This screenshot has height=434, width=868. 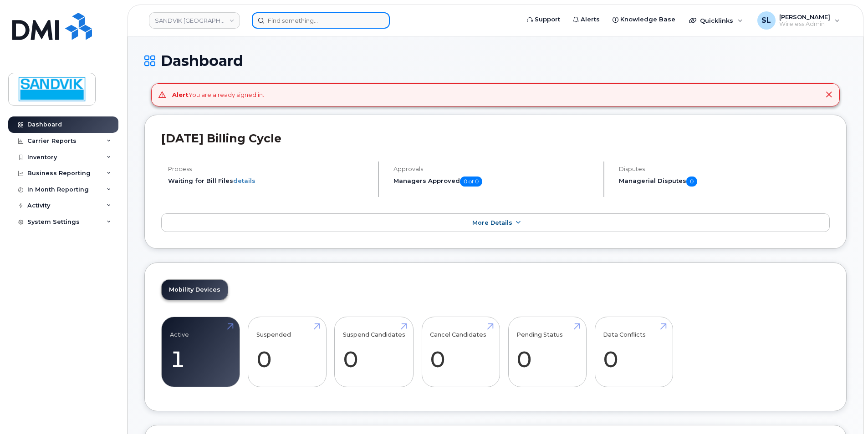 I want to click on a: Suspended 0, so click(x=287, y=352).